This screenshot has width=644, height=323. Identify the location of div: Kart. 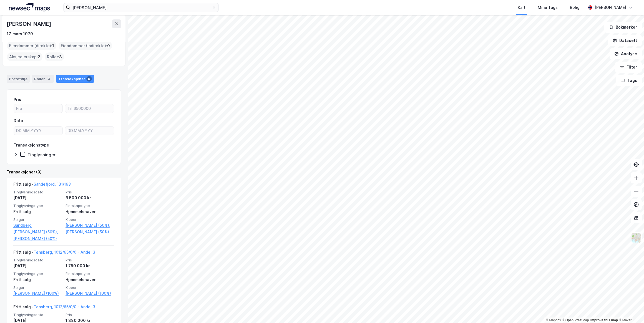
(522, 7).